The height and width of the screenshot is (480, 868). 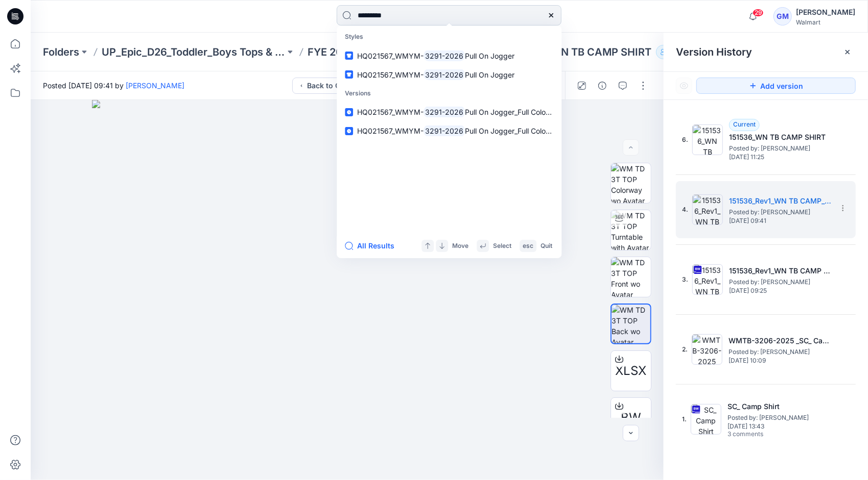 What do you see at coordinates (449, 37) in the screenshot?
I see `p: Styles` at bounding box center [449, 37].